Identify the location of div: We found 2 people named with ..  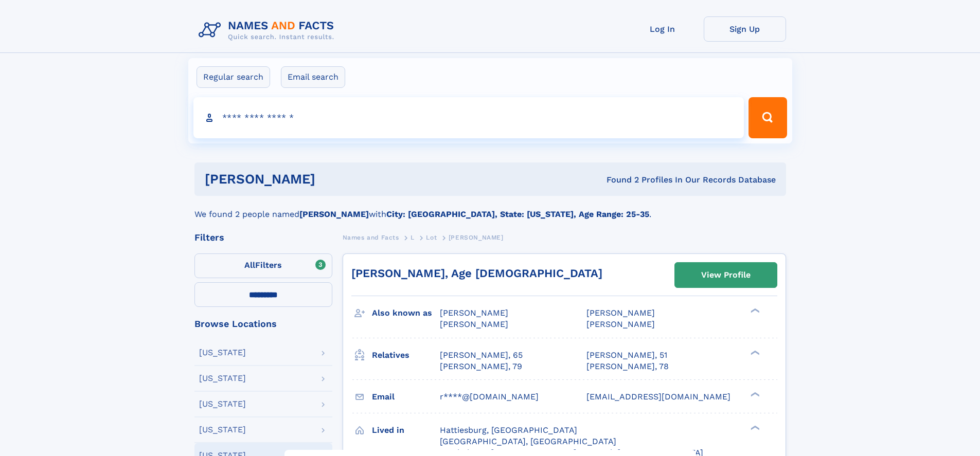
(490, 208).